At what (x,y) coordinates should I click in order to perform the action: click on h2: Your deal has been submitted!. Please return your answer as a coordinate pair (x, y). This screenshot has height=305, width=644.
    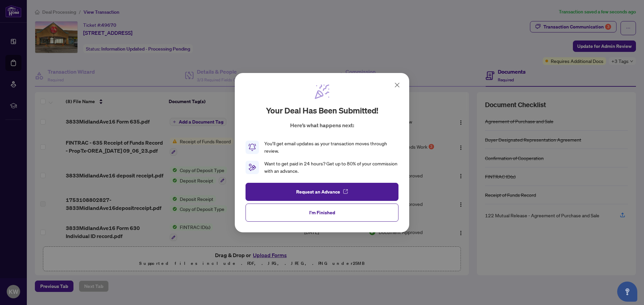
    Looking at the image, I should click on (322, 111).